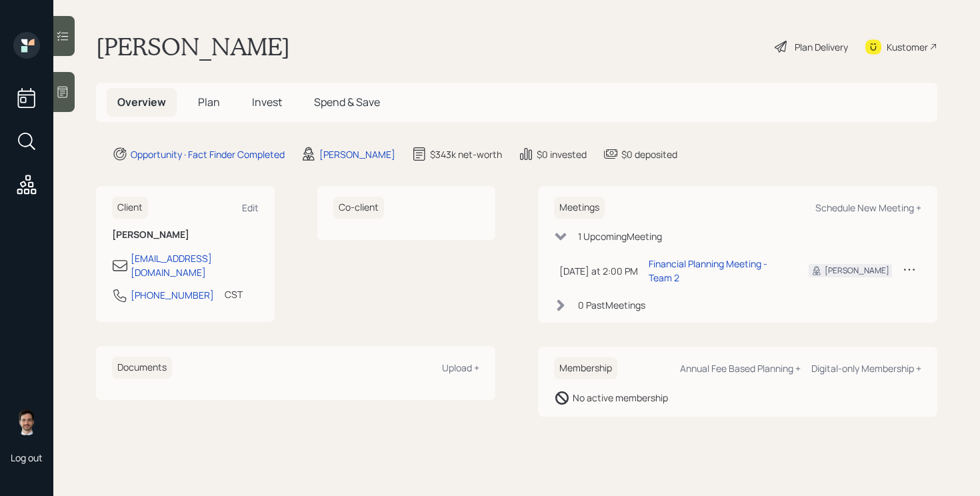  Describe the element at coordinates (740, 368) in the screenshot. I see `div: Annual Fee Based Planning +` at that location.